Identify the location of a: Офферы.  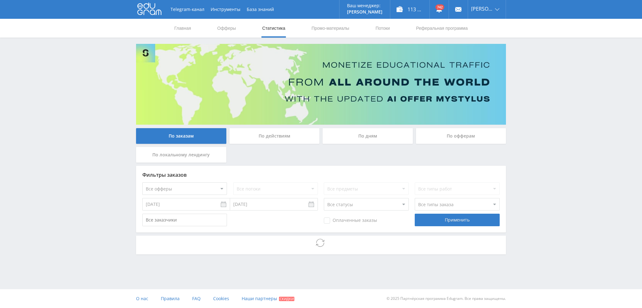
(227, 28).